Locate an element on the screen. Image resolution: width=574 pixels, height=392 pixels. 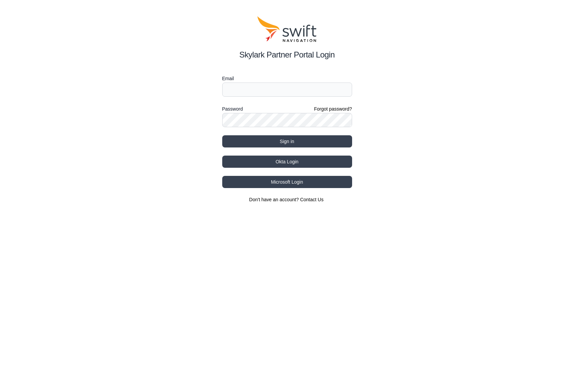
h2: Skylark Partner Portal Login is located at coordinates (287, 55).